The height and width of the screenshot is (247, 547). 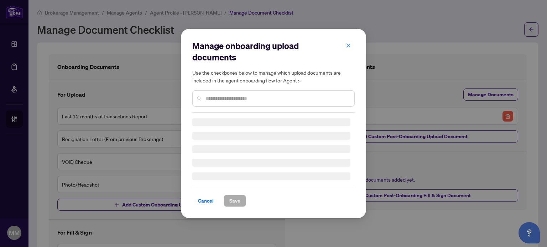 What do you see at coordinates (273, 77) in the screenshot?
I see `h5: Use the checkboxes below to manage which upload documents are included in the agent onboarding fl...` at bounding box center [273, 77].